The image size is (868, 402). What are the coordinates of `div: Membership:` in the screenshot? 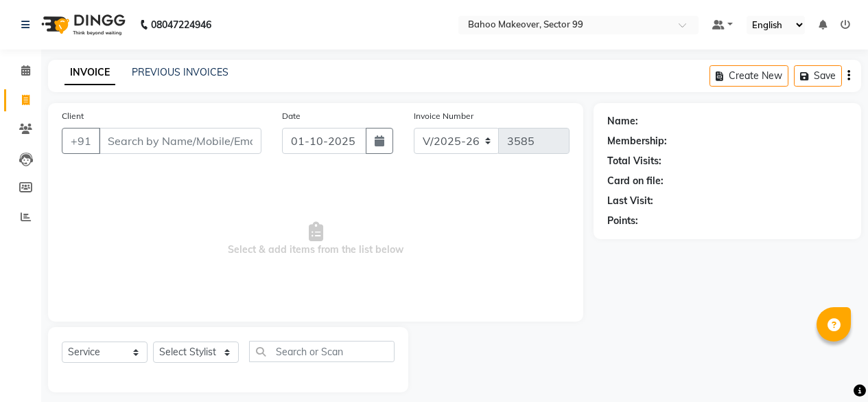 It's located at (637, 141).